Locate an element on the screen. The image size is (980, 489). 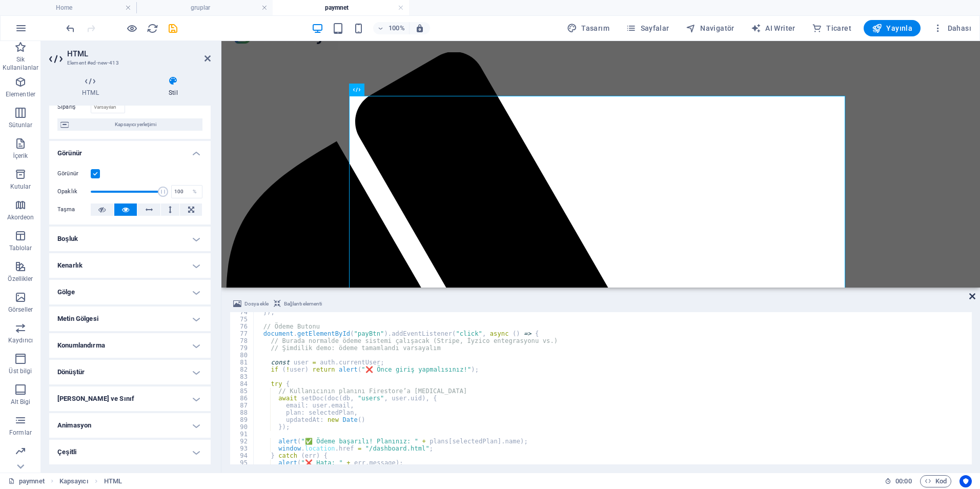
p: Görseller is located at coordinates (20, 310).